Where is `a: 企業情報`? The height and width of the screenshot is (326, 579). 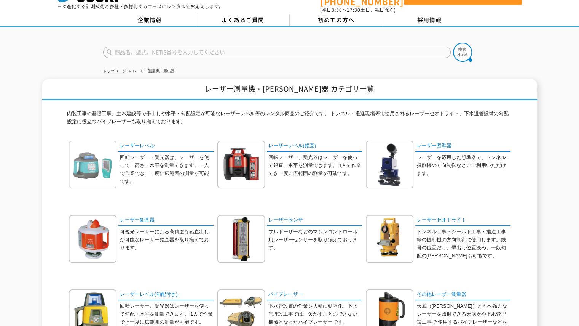 a: 企業情報 is located at coordinates (150, 20).